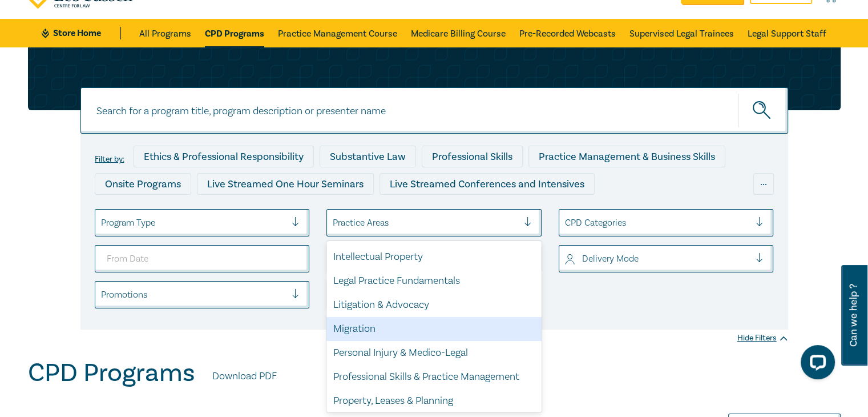  I want to click on div: Professional Skills & Practice Management, so click(434, 377).